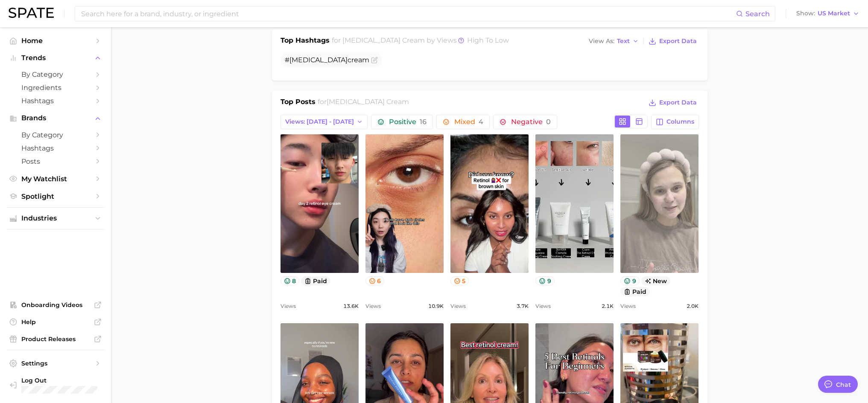 The height and width of the screenshot is (403, 868). I want to click on span: high to low, so click(488, 40).